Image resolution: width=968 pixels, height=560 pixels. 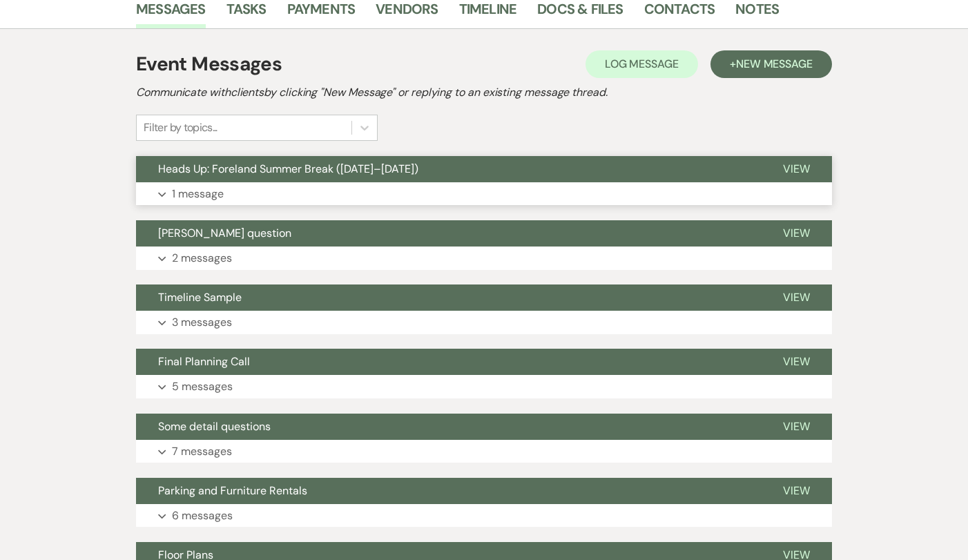 What do you see at coordinates (202, 387) in the screenshot?
I see `p: 5 messages` at bounding box center [202, 387].